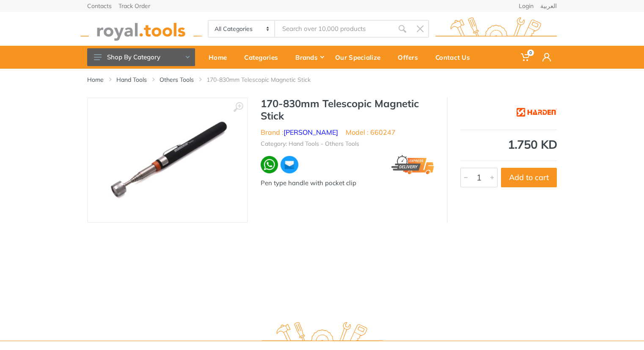  What do you see at coordinates (411, 57) in the screenshot?
I see `a: Offers` at bounding box center [411, 57].